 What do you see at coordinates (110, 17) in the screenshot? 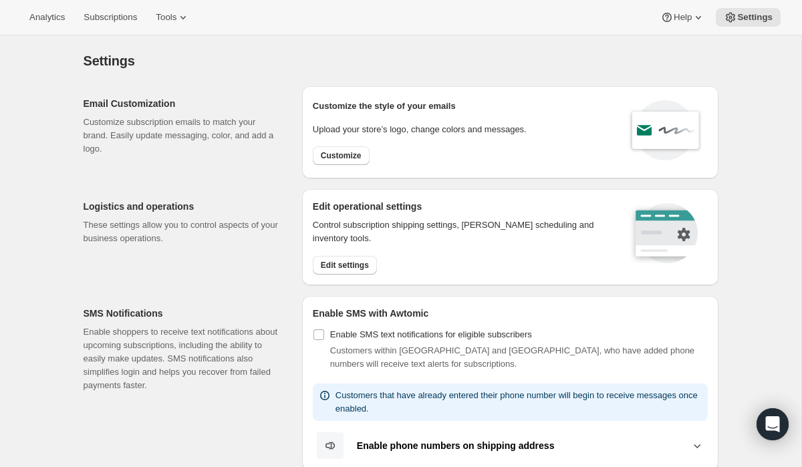
I see `span: Subscriptions` at bounding box center [110, 17].